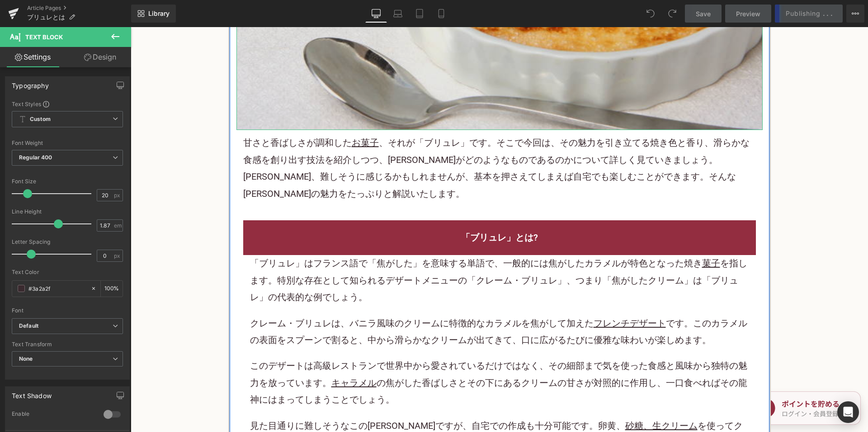  I want to click on span: em, so click(117, 226).